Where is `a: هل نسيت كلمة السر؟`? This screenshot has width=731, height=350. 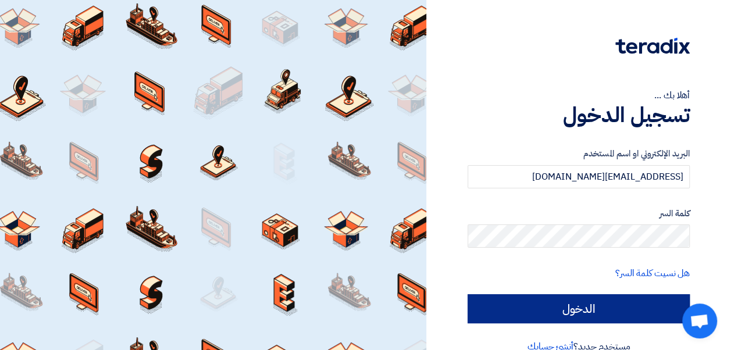 a: هل نسيت كلمة السر؟ is located at coordinates (653, 274).